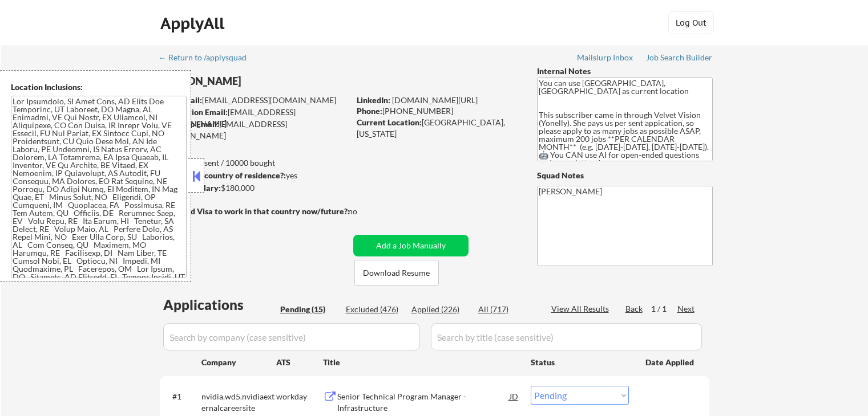 Image resolution: width=868 pixels, height=416 pixels. I want to click on div: #1, so click(182, 397).